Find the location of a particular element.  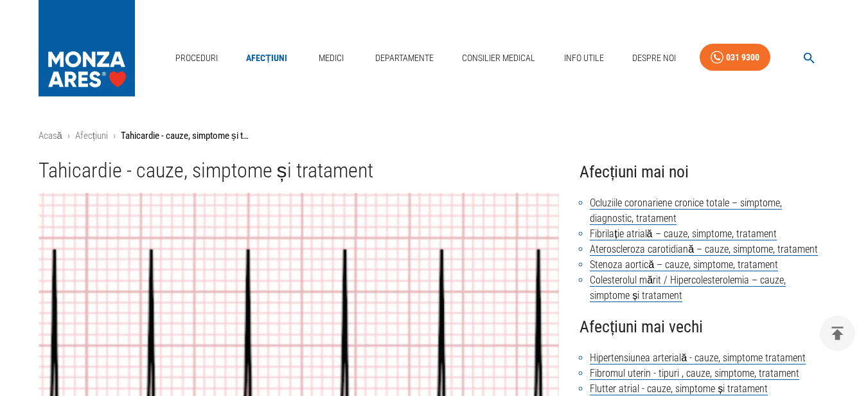

nav: breadcrumb is located at coordinates (434, 136).